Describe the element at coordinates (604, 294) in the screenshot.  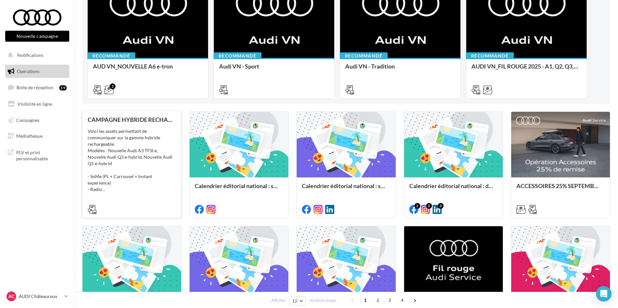
I see `div: Open Intercom Messenger` at that location.